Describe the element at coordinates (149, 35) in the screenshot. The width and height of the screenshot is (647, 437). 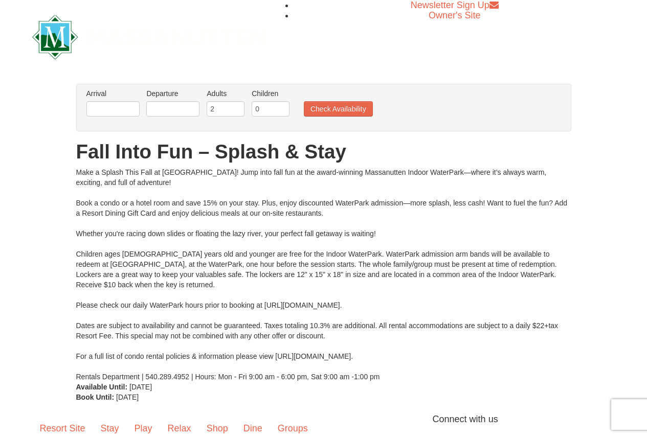
I see `a: Massanutten Resort` at that location.